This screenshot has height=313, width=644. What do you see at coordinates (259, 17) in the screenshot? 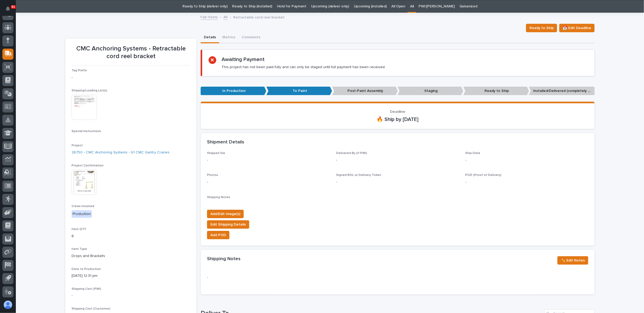
I see `p: Retractable cord reel bracket` at bounding box center [259, 17].